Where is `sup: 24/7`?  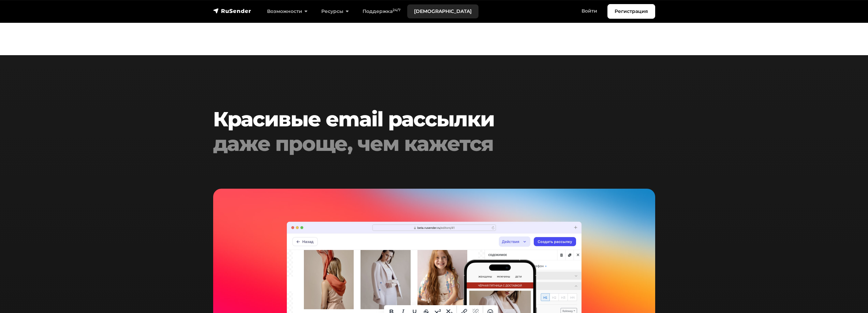
sup: 24/7 is located at coordinates (396, 10).